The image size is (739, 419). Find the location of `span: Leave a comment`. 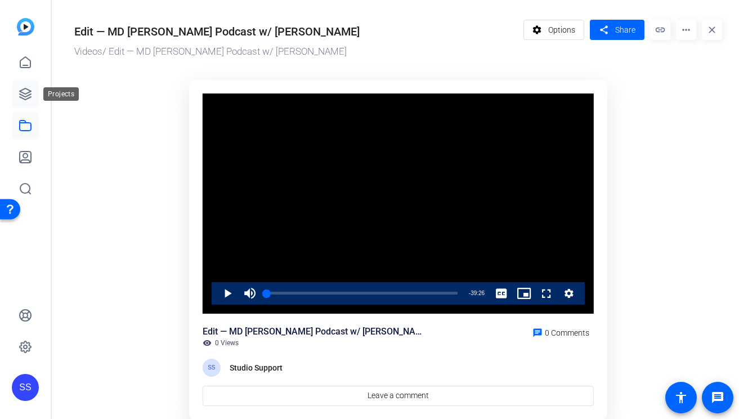

span: Leave a comment is located at coordinates (398, 395).